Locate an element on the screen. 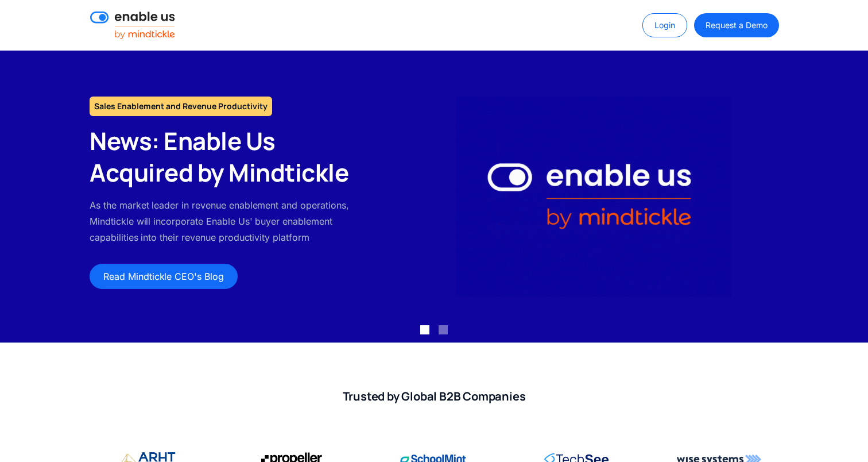 Image resolution: width=868 pixels, height=462 pixels. p: As the market leader in revenue enablement and operations, Mindtickle will incorporate Enable Us'... is located at coordinates (226, 221).